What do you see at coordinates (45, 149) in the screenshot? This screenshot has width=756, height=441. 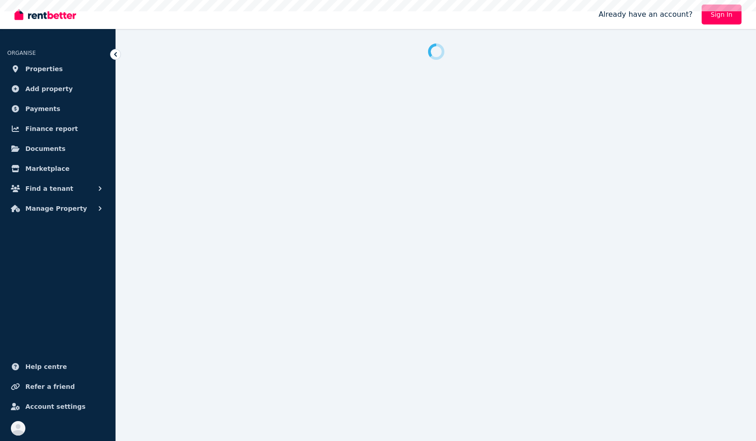 I see `span: Documents` at bounding box center [45, 149].